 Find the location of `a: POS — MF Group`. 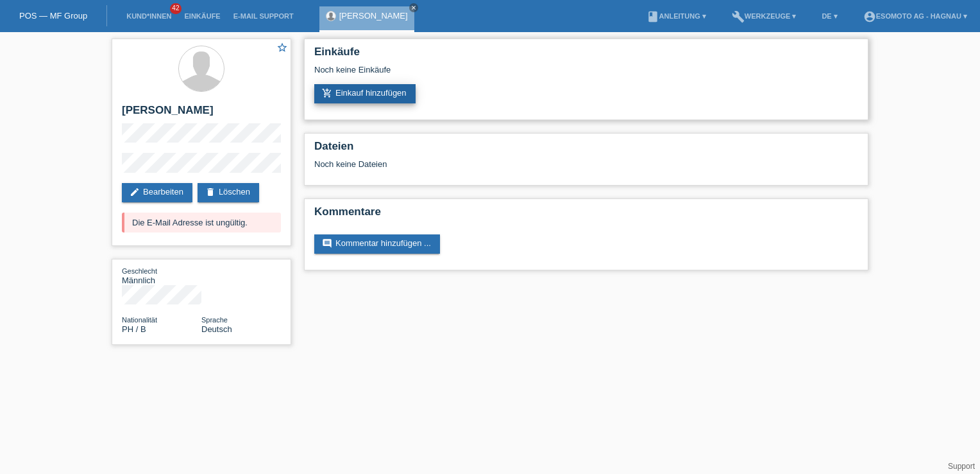

a: POS — MF Group is located at coordinates (54, 16).